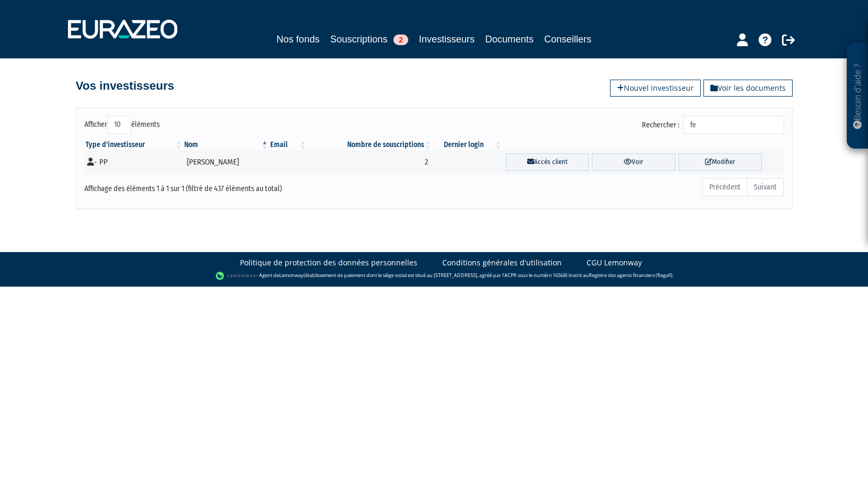 The image size is (868, 483). Describe the element at coordinates (467, 145) in the screenshot. I see `th: Dernier login : activer pour trier la colonne par ordre croissant` at that location.